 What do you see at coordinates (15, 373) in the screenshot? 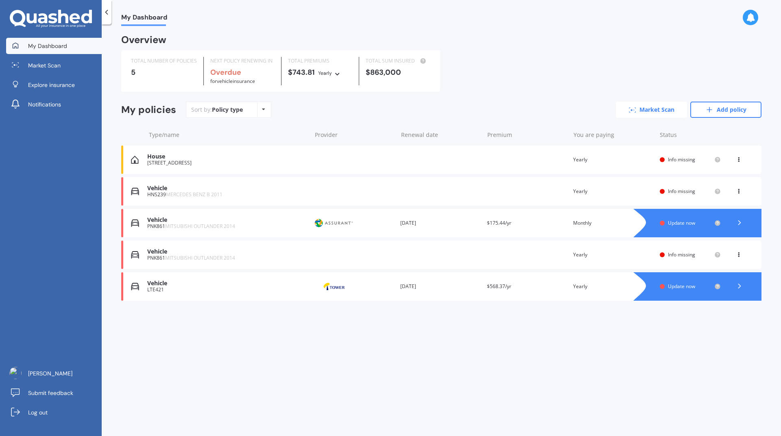
I see `img: 1531185960354` at bounding box center [15, 373].